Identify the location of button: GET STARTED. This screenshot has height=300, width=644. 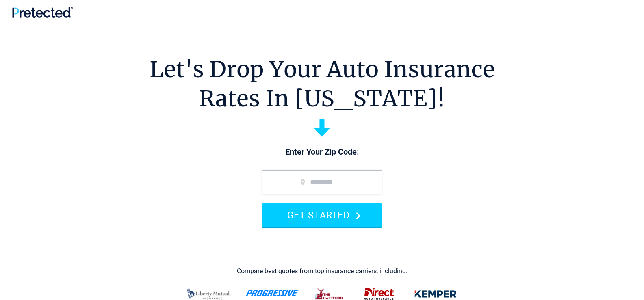
(322, 215).